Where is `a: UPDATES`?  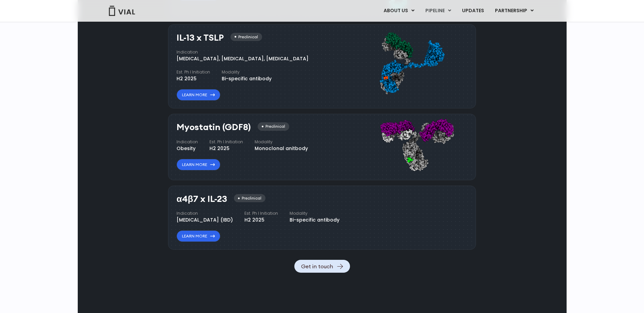
a: UPDATES is located at coordinates (472, 11).